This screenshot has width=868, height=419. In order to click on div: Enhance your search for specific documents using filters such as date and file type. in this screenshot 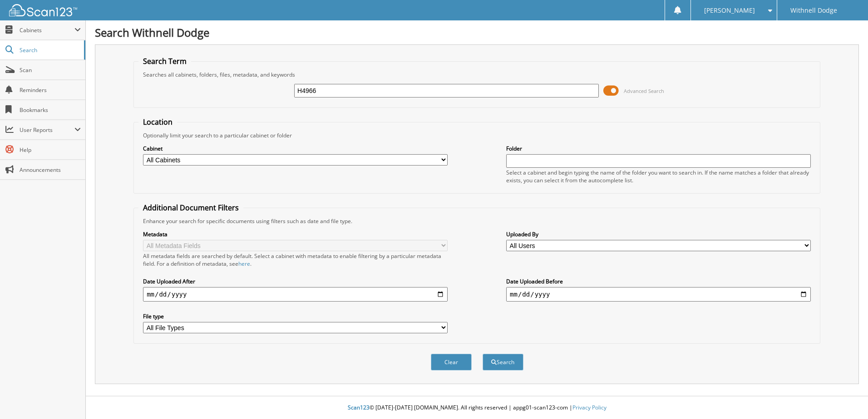, I will do `click(476, 221)`.